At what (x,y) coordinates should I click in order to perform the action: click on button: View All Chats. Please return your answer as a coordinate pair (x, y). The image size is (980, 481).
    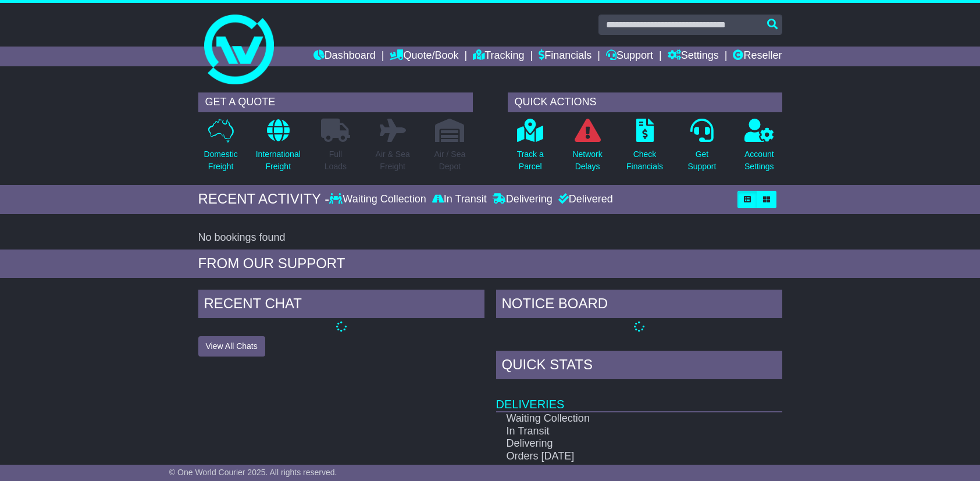
    Looking at the image, I should click on (231, 346).